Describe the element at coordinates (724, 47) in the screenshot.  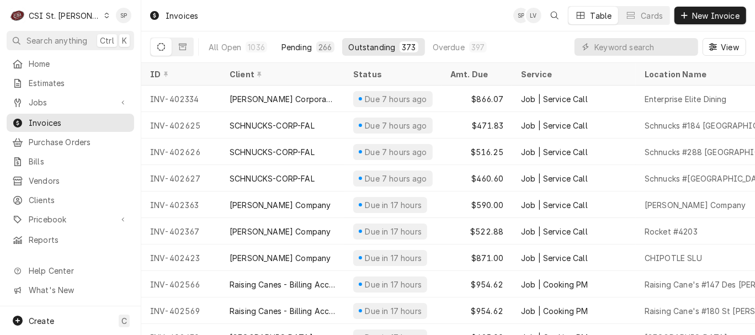
I see `button: View` at that location.